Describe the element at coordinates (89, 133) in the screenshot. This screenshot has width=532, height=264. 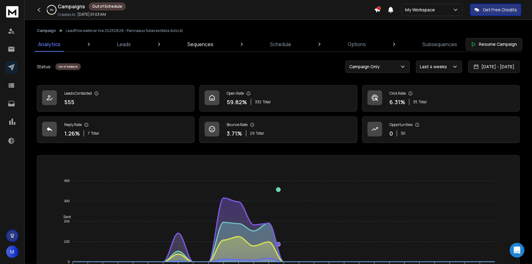
I see `span: 7` at that location.